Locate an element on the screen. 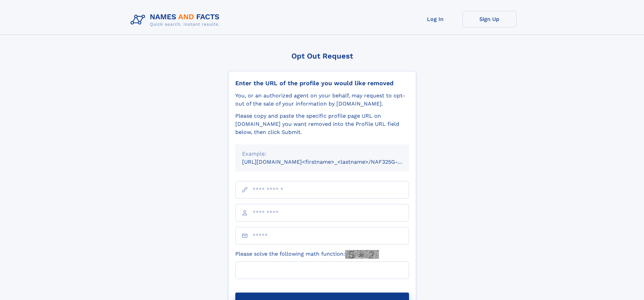 The height and width of the screenshot is (300, 644). a: Log In is located at coordinates (435, 19).